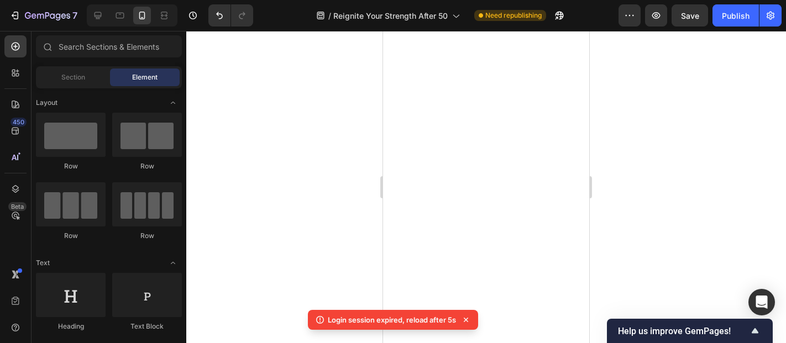 The image size is (786, 343). What do you see at coordinates (690, 331) in the screenshot?
I see `button: Show survey - Help us improve GemPages!` at bounding box center [690, 331].